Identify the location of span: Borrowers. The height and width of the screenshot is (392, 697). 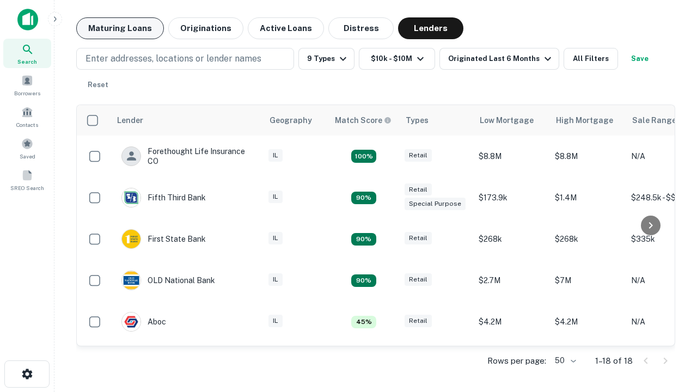
(27, 93).